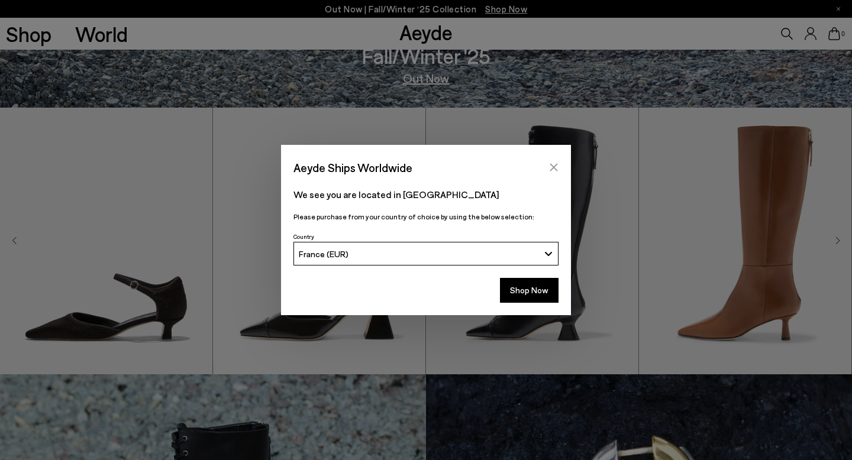 Image resolution: width=852 pixels, height=460 pixels. Describe the element at coordinates (303, 237) in the screenshot. I see `span: Country` at that location.